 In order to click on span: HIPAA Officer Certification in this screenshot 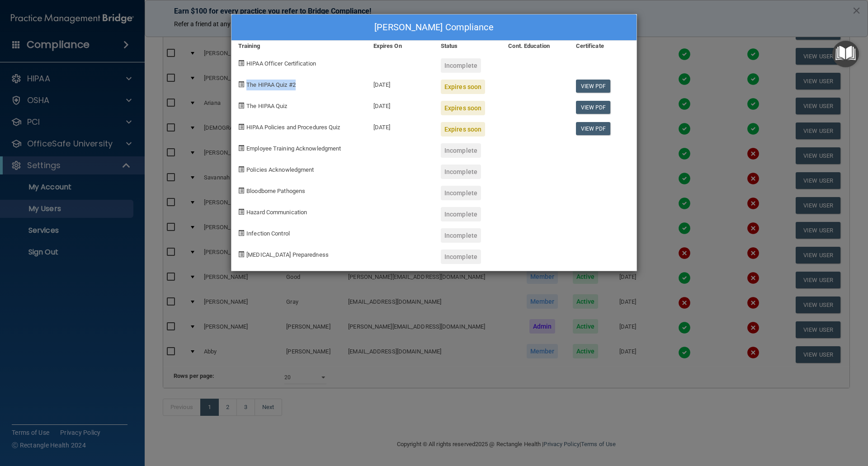, I will do `click(282, 63)`.